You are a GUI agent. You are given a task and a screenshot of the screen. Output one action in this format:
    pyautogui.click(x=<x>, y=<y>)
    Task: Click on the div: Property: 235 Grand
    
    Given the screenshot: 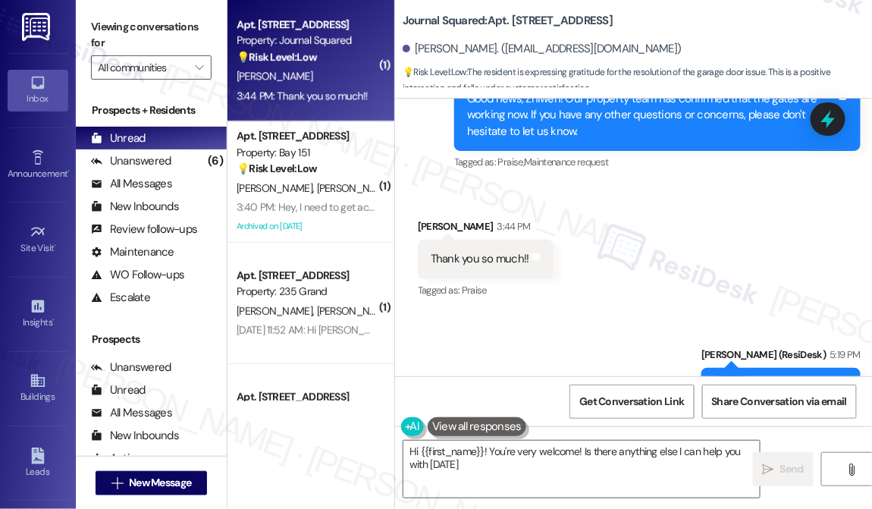 What is the action you would take?
    pyautogui.click(x=306, y=291)
    